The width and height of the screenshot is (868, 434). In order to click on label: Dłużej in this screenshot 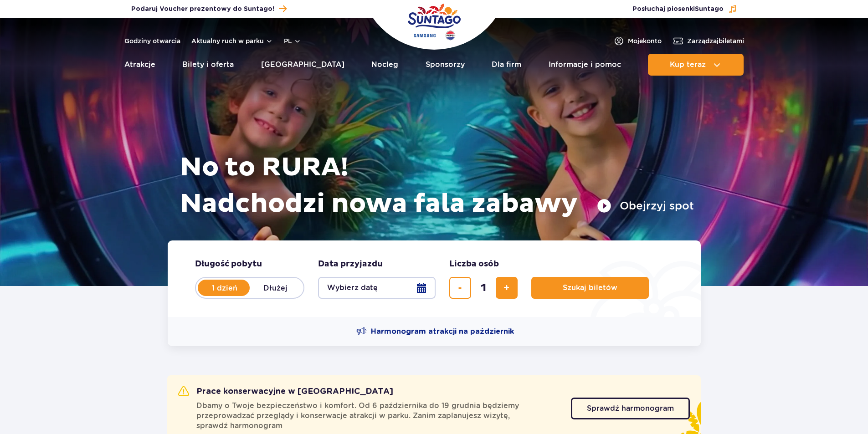, I will do `click(275, 288)`.